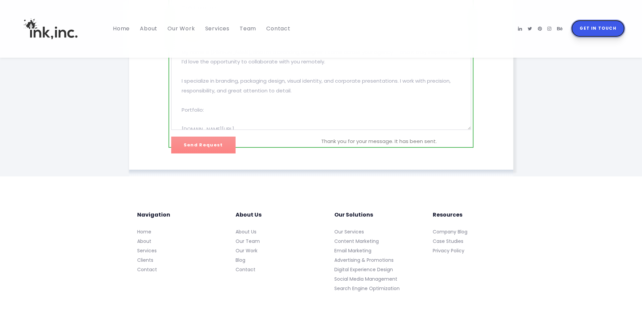 This screenshot has width=642, height=310. Describe the element at coordinates (51, 29) in the screenshot. I see `img: Ink, Inc. | Marketing Agency` at that location.